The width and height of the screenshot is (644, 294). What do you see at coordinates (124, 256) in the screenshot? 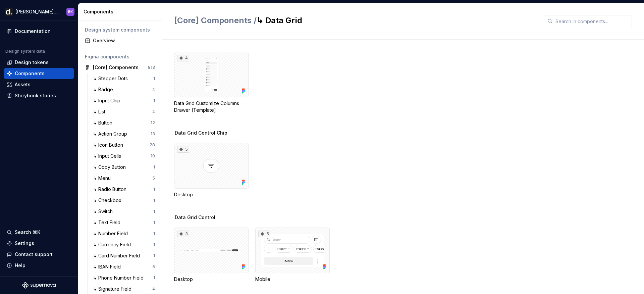
I see `a: ↳ Card Number Field1` at bounding box center [124, 256].